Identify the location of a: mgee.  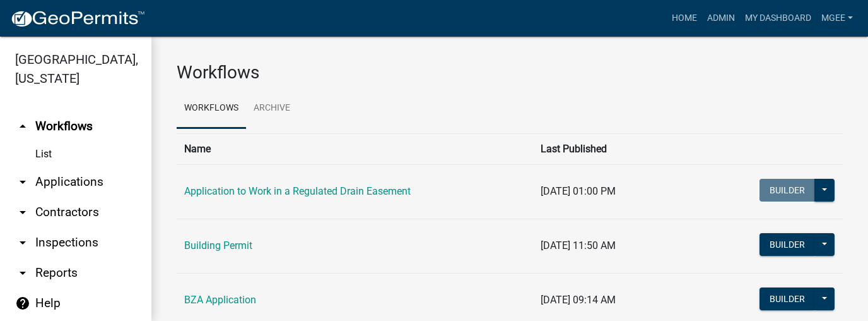
(837, 18).